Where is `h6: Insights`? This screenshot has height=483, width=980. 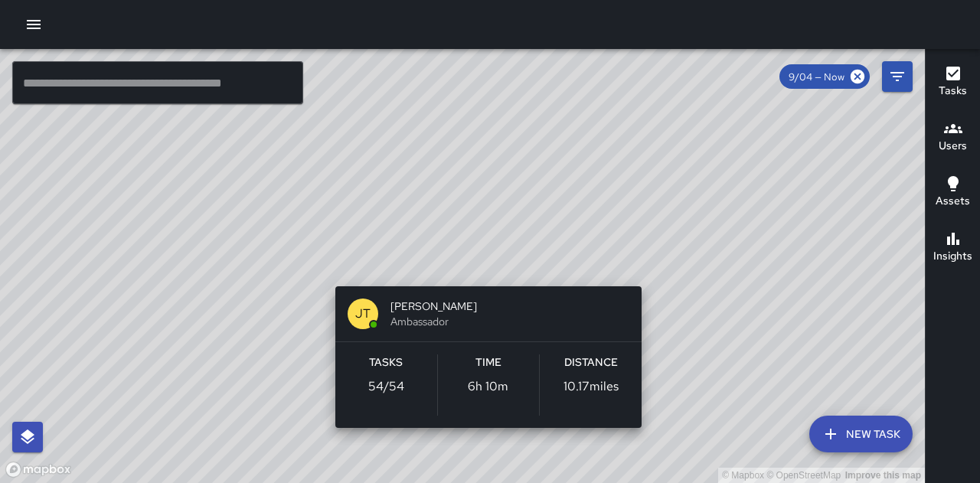
h6: Insights is located at coordinates (953, 257).